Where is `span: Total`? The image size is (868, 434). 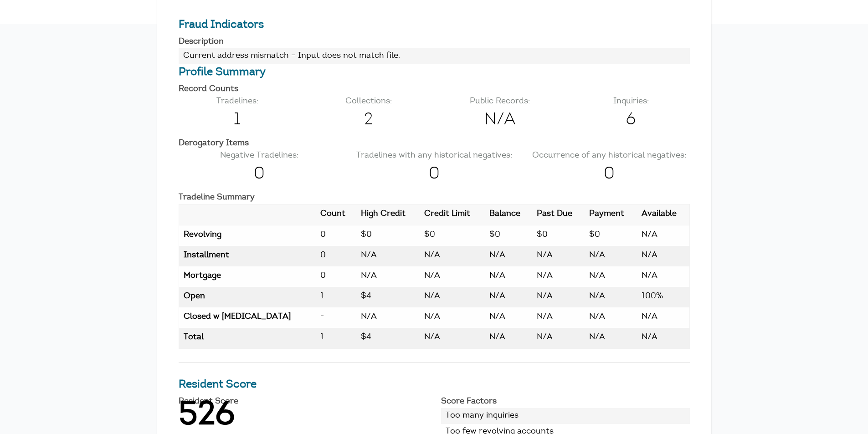
span: Total is located at coordinates (193, 337).